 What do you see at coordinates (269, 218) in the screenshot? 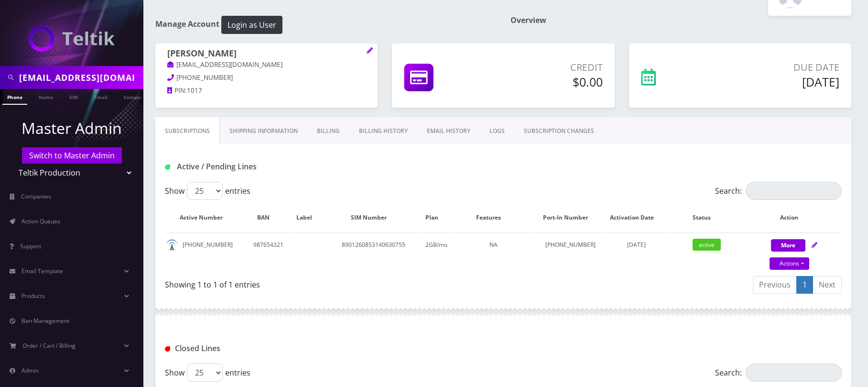
I see `th: BAN: activate to sort column ascending` at bounding box center [269, 218].